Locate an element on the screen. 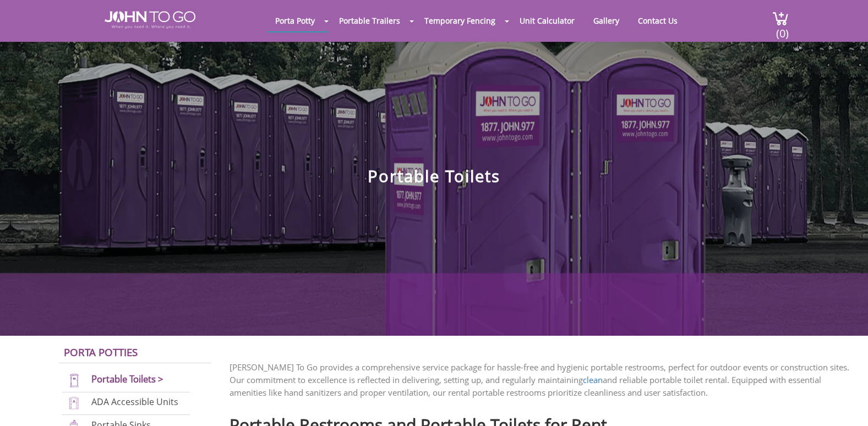 The image size is (868, 426). a: Porta Potty is located at coordinates (295, 20).